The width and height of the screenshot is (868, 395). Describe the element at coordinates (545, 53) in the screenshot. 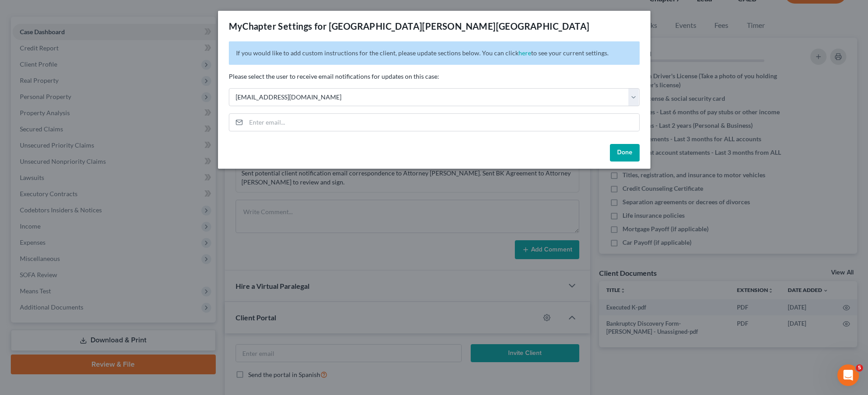

I see `span: You can click to see your current settings.` at that location.